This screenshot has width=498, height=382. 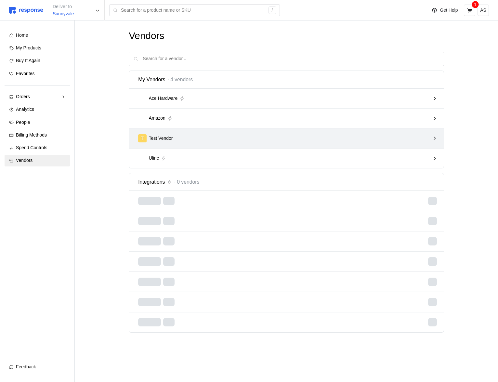 I want to click on a: Vendors, so click(x=37, y=161).